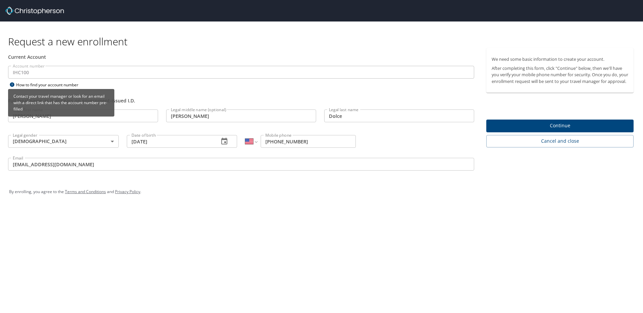  What do you see at coordinates (127, 192) in the screenshot?
I see `a: Privacy Policy` at bounding box center [127, 192].